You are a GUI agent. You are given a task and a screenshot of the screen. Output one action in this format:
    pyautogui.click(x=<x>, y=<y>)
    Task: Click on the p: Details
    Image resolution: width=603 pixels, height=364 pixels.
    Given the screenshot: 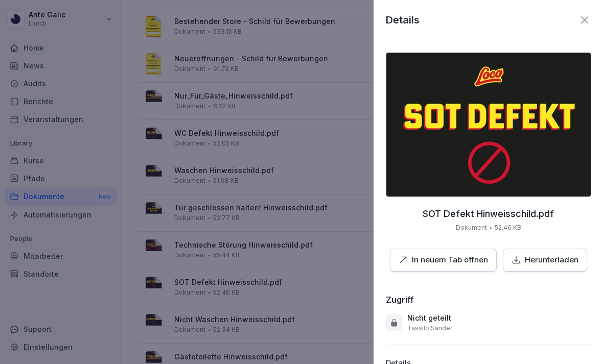 What is the action you would take?
    pyautogui.click(x=403, y=20)
    